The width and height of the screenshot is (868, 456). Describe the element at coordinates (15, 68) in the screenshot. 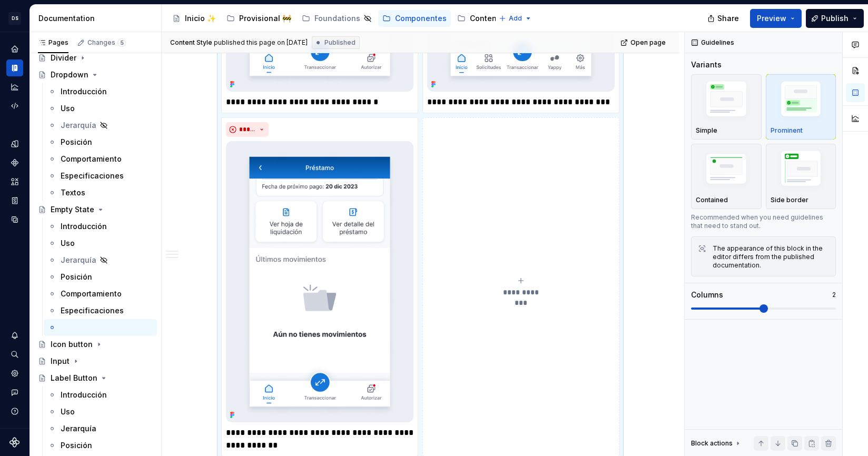

I see `a: Documentation` at that location.